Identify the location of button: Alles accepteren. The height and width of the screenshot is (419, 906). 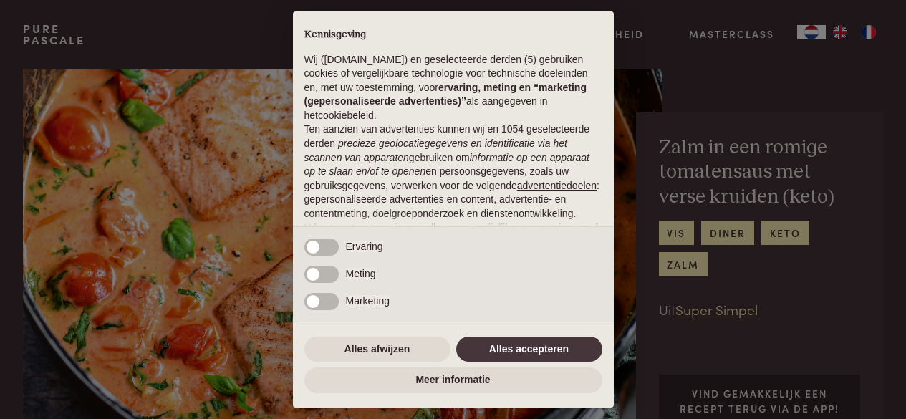
(530, 350).